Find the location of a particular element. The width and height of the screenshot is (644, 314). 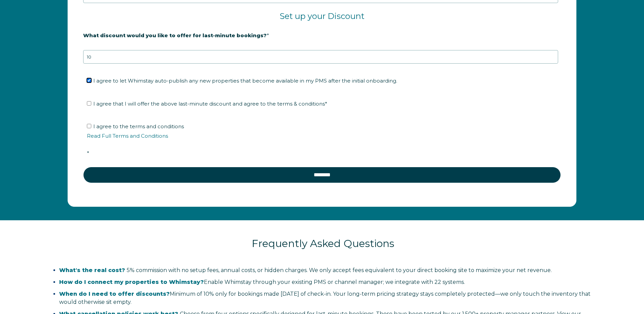

span: I agree to let Whimstay auto-publish any new properties that become available in my PMS after the... is located at coordinates (245, 81).